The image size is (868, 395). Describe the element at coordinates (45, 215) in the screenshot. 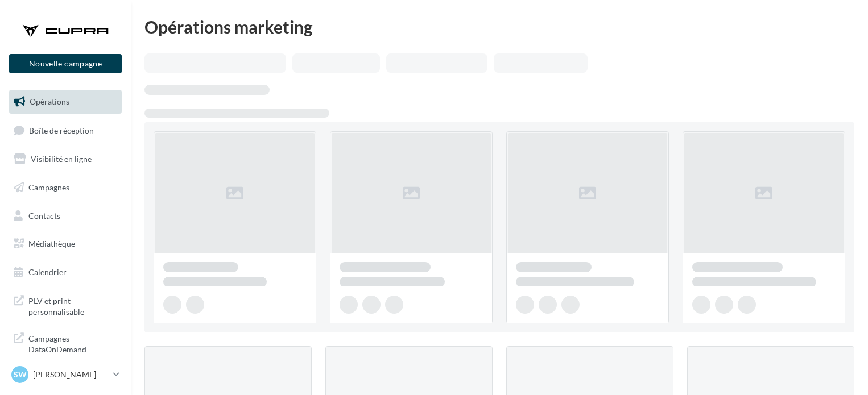

I see `span: Contacts` at that location.